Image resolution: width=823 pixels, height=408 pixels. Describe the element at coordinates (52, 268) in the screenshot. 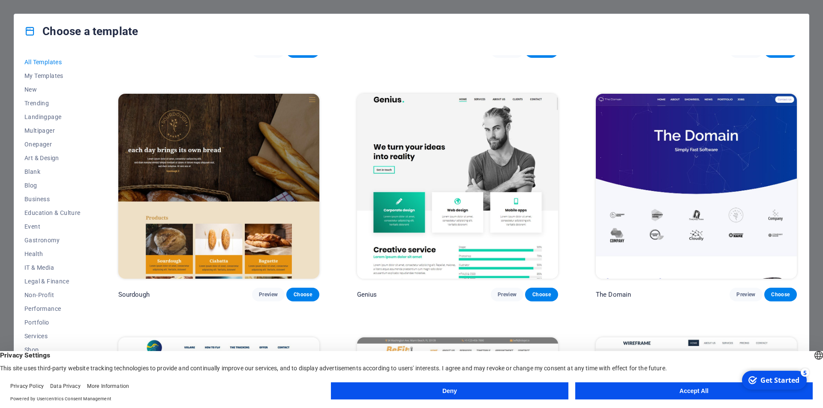

I see `span: IT & Media` at that location.